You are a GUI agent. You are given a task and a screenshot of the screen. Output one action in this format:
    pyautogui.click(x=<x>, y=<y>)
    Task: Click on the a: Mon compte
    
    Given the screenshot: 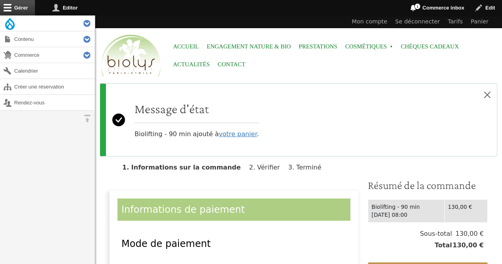 What is the action you would take?
    pyautogui.click(x=369, y=22)
    